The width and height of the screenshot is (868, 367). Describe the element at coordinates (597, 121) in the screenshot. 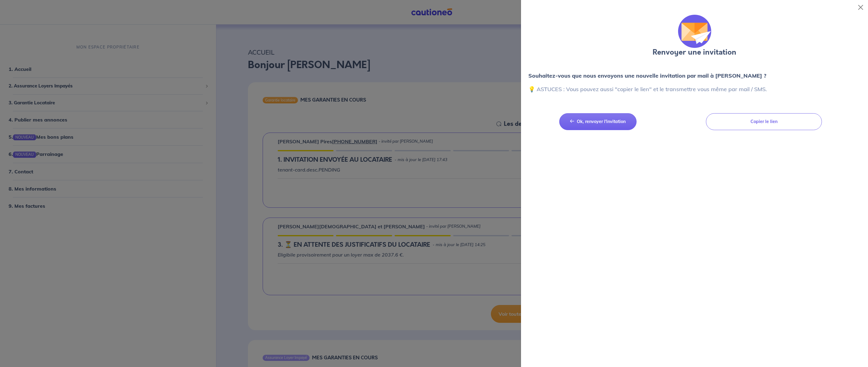

I see `button: Ok, renvoyer l'invitation` at that location.